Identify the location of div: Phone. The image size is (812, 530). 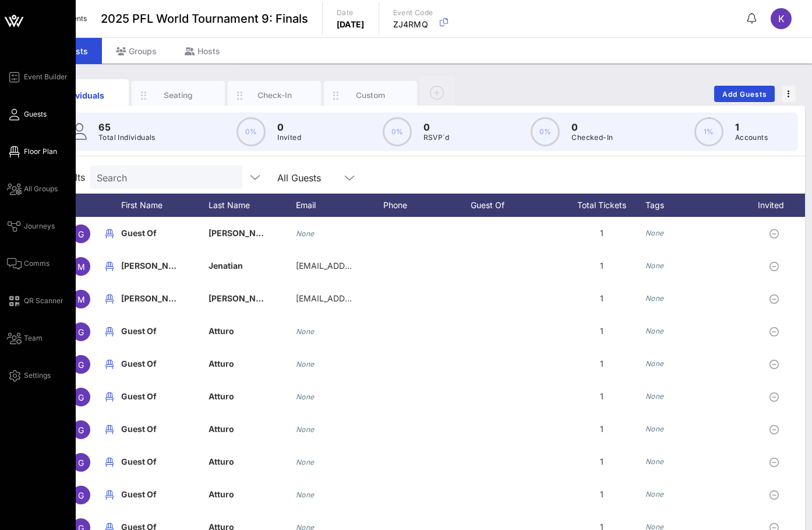
(427, 205).